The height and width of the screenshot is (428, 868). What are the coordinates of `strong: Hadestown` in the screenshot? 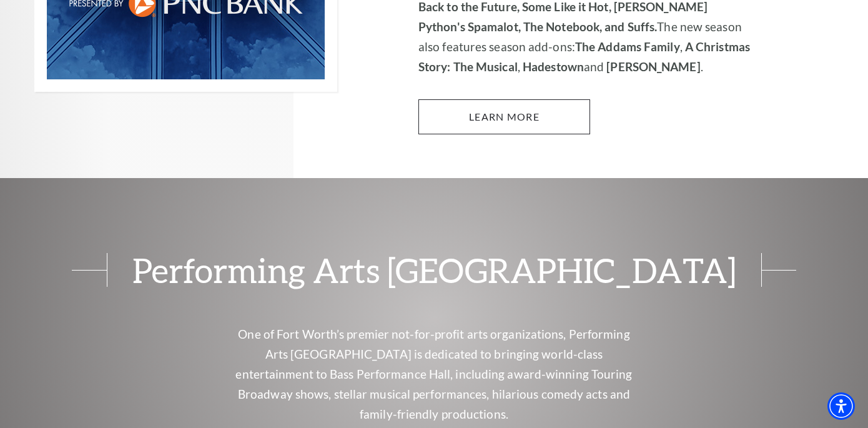 It's located at (553, 66).